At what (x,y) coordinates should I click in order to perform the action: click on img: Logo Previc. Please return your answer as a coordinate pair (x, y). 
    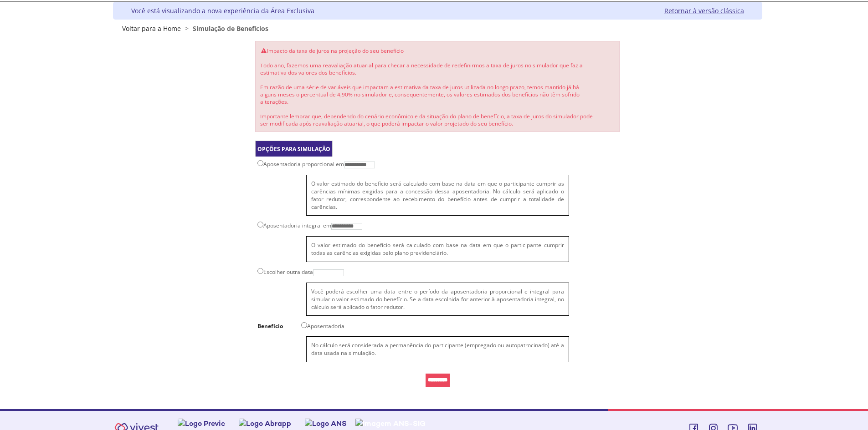
    Looking at the image, I should click on (202, 423).